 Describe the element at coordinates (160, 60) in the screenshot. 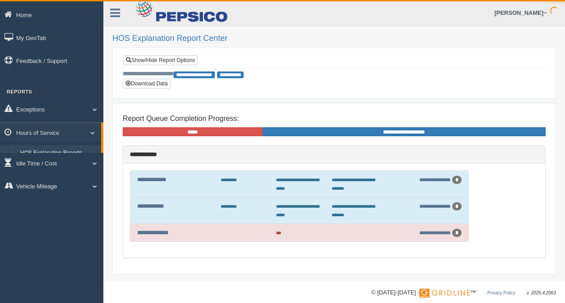

I see `a: Show/Hide Report Options` at that location.